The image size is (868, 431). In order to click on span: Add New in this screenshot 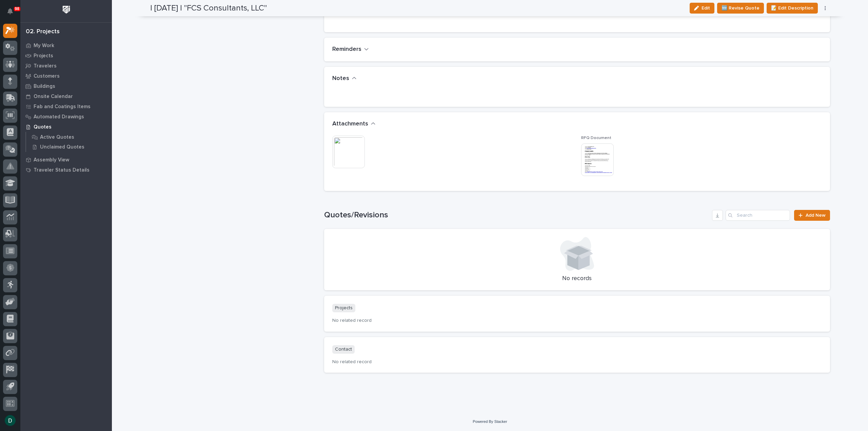, I will do `click(816, 216)`.